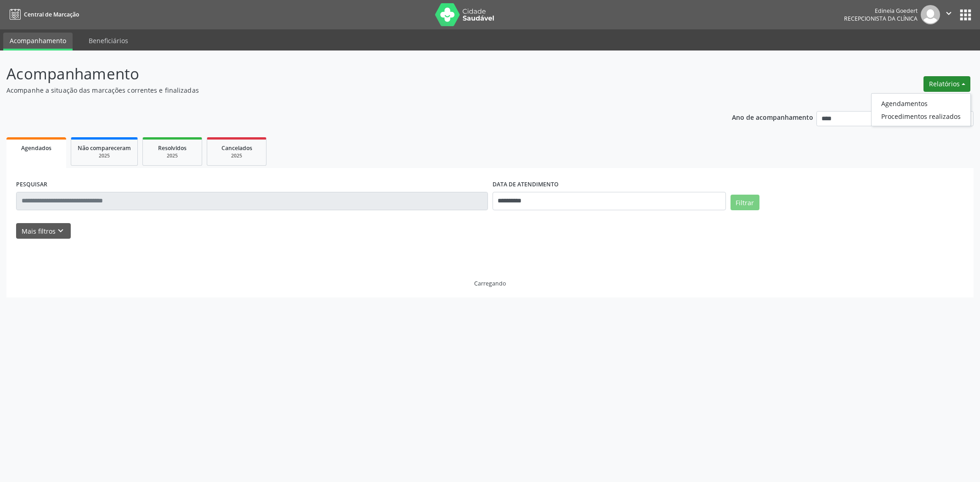 Image resolution: width=980 pixels, height=482 pixels. What do you see at coordinates (930, 15) in the screenshot?
I see `img: img` at bounding box center [930, 15].